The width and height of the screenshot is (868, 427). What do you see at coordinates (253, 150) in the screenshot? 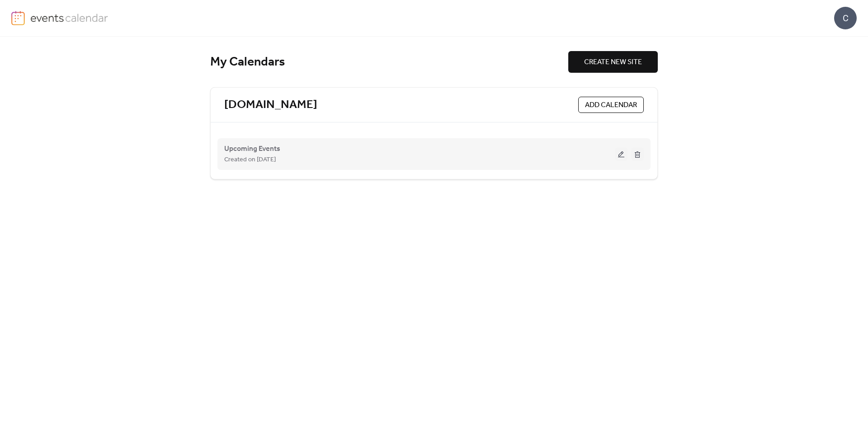
I see `span: Upcoming Events` at bounding box center [253, 150].